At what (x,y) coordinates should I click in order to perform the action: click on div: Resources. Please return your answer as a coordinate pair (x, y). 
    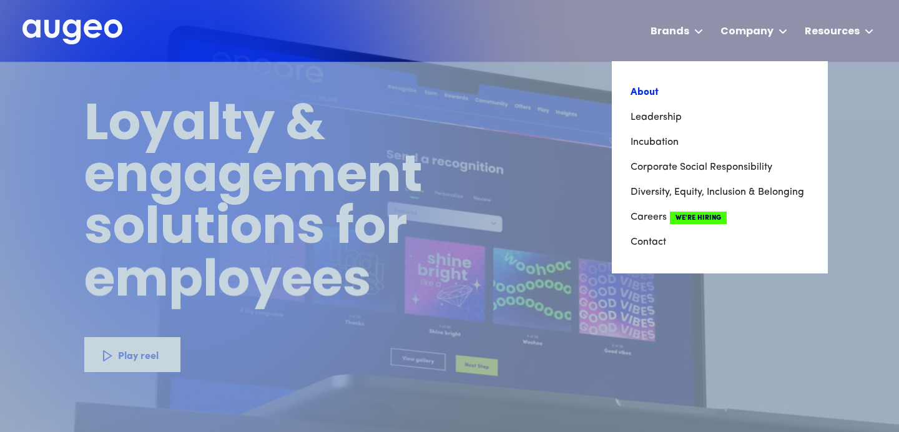
    Looking at the image, I should click on (832, 32).